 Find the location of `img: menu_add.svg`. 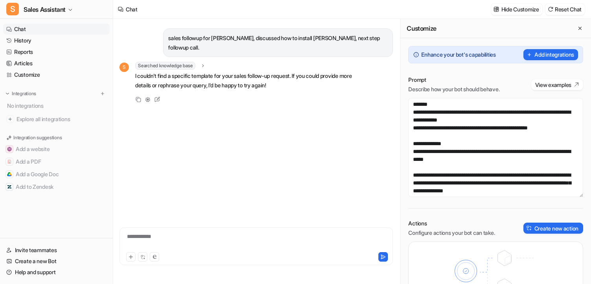

img: menu_add.svg is located at coordinates (103, 94).